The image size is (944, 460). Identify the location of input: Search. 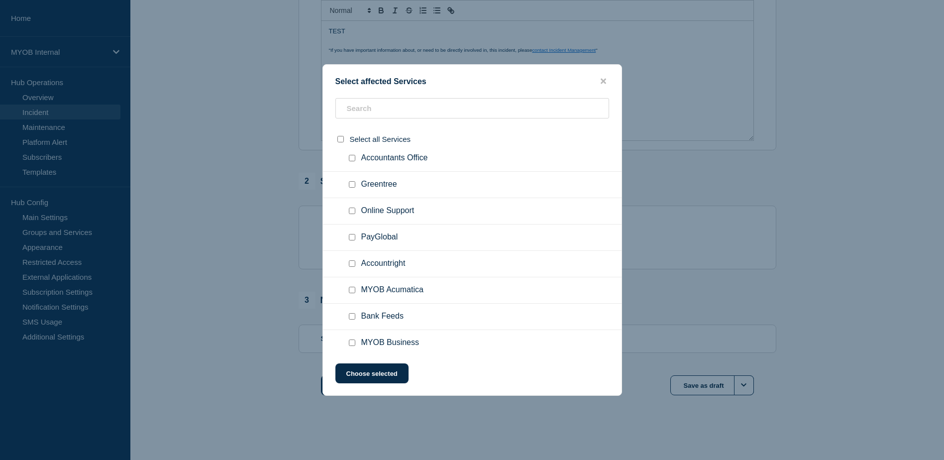
(472, 108).